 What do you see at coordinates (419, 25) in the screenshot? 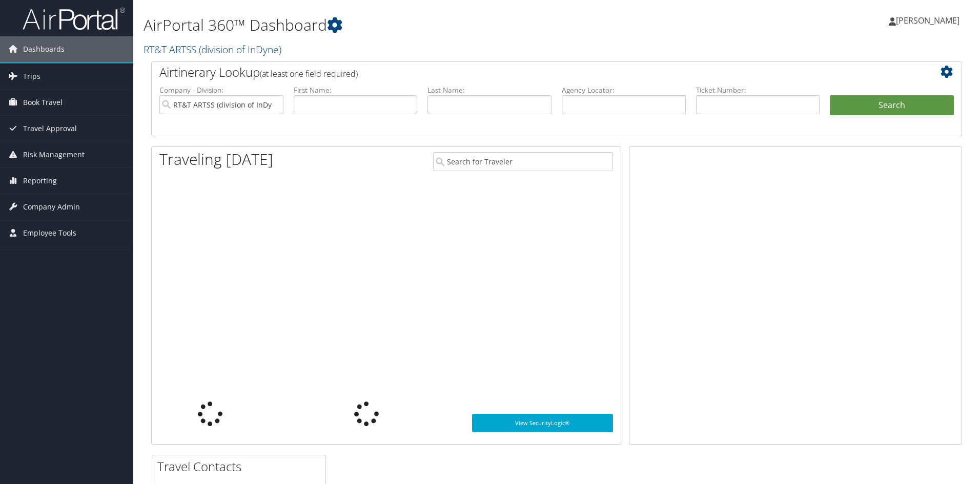
I see `h1: AirPortal 360™ Dashboard` at bounding box center [419, 25].